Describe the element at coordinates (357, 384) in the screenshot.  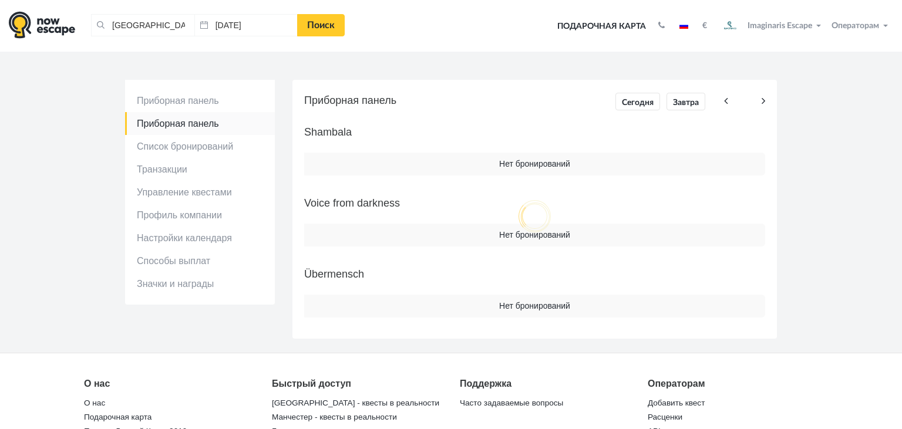
I see `div: Быстрый доступ` at that location.